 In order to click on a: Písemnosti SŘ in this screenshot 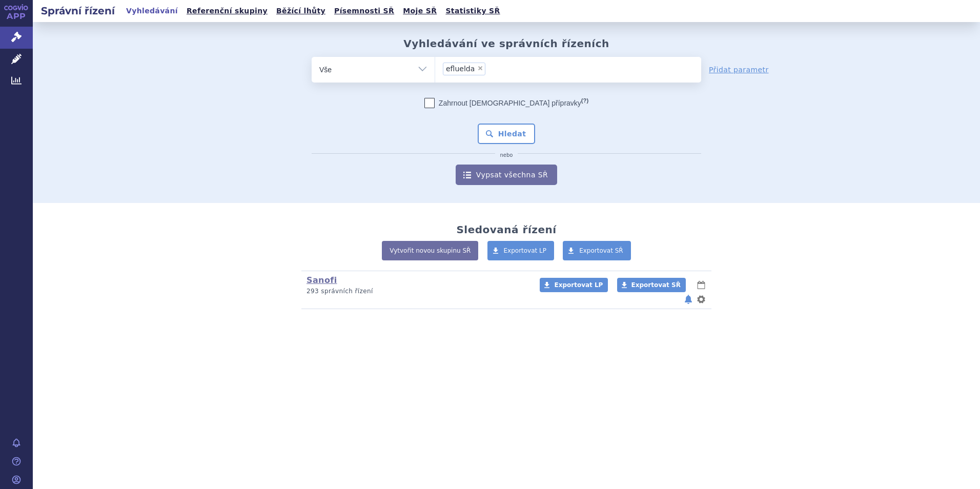, I will do `click(364, 11)`.